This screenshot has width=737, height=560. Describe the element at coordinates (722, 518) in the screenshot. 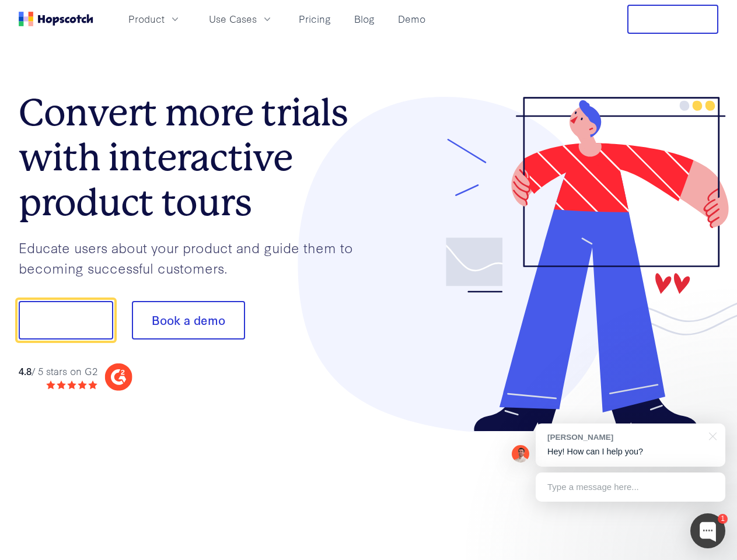

I see `div: 1` at that location.